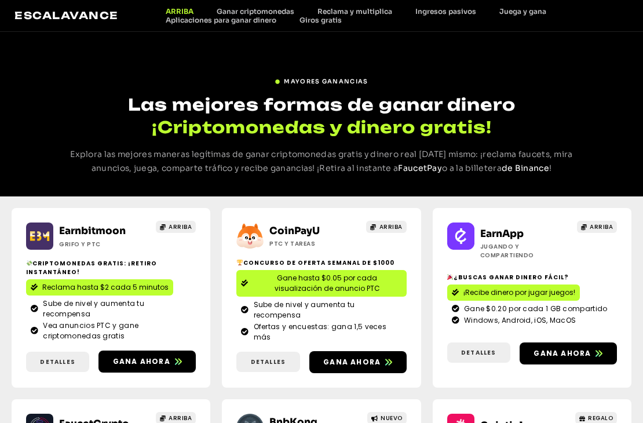 The width and height of the screenshot is (643, 423). I want to click on font: Reclama y multiplica, so click(355, 11).